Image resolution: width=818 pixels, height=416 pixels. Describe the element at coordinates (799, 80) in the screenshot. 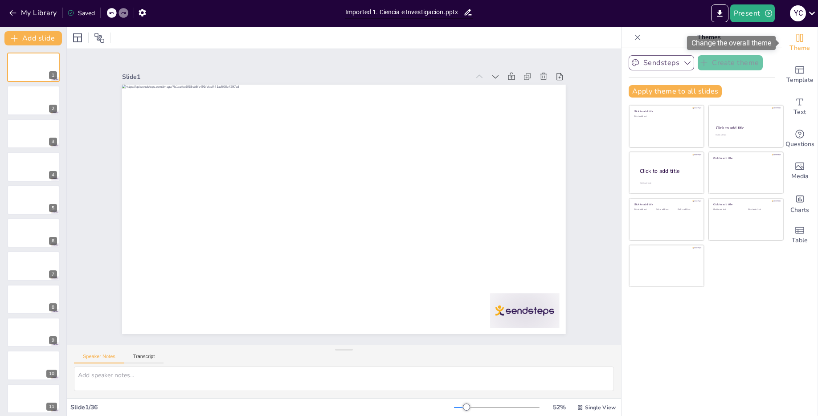

I see `span: Template` at that location.